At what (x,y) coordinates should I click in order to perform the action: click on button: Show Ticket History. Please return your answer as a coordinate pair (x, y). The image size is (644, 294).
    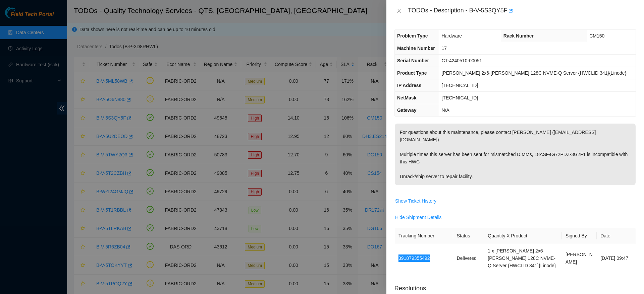
    Looking at the image, I should click on (416, 201).